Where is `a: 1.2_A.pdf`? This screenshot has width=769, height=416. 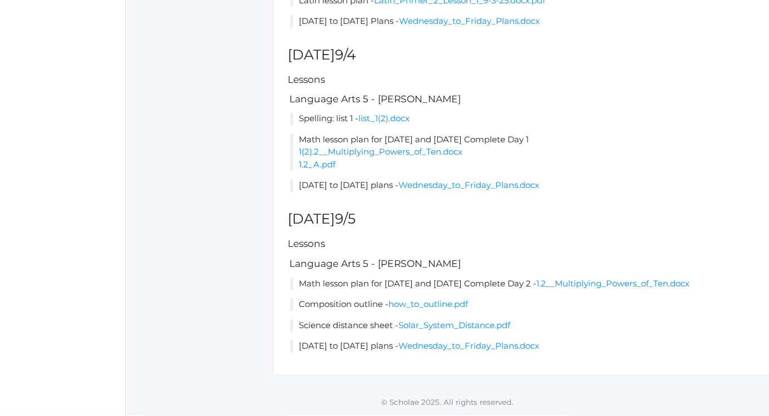 a: 1.2_A.pdf is located at coordinates (317, 165).